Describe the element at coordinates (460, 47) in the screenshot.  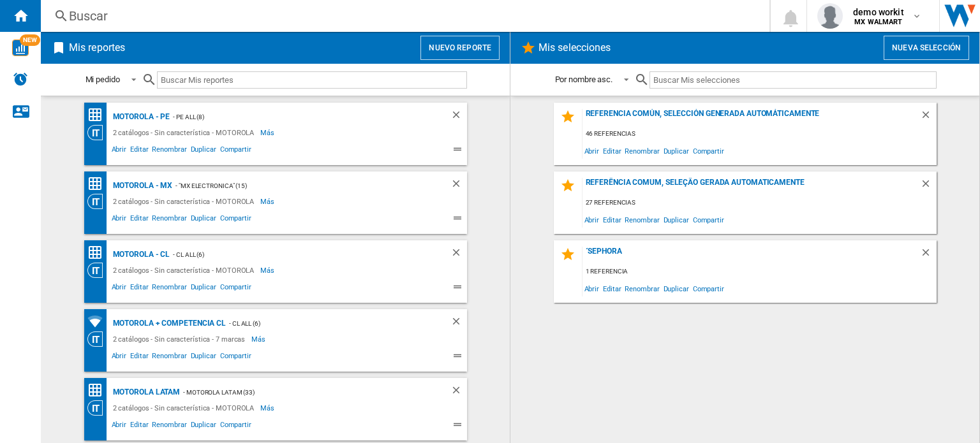
I see `button: Nuevo reporte` at that location.